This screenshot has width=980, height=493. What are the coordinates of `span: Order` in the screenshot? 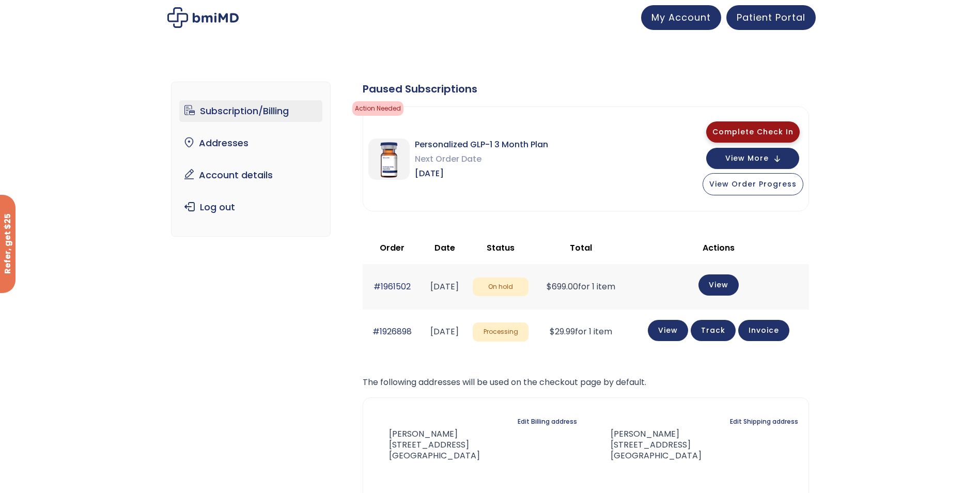 It's located at (393, 248).